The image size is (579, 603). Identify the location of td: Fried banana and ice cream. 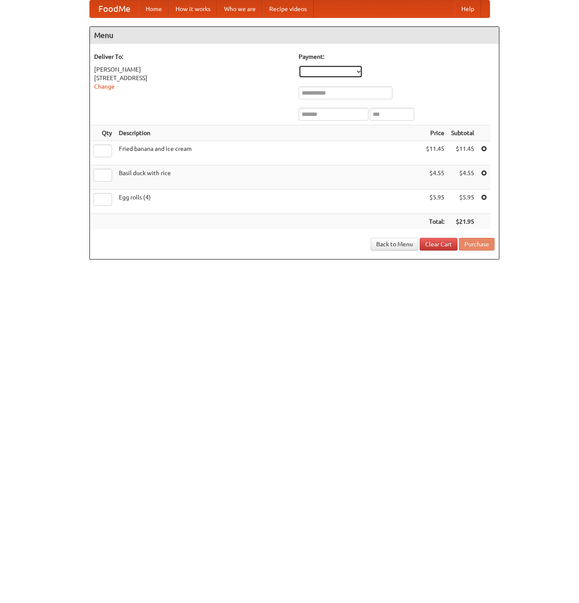
(269, 153).